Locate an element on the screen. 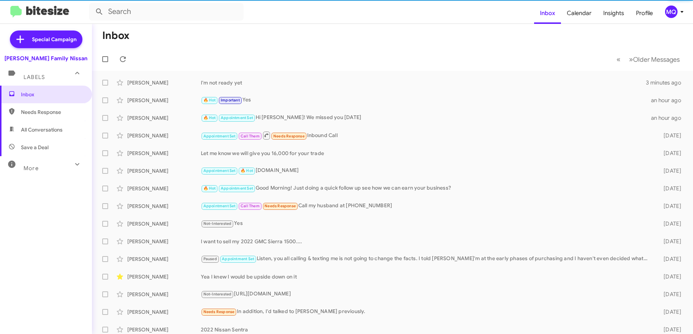 The image size is (693, 334). div: 3 minutes ago is located at coordinates (666, 83).